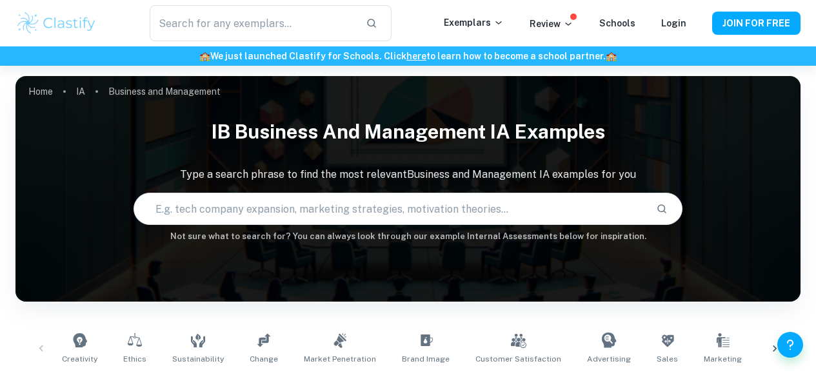  I want to click on a: Home, so click(41, 92).